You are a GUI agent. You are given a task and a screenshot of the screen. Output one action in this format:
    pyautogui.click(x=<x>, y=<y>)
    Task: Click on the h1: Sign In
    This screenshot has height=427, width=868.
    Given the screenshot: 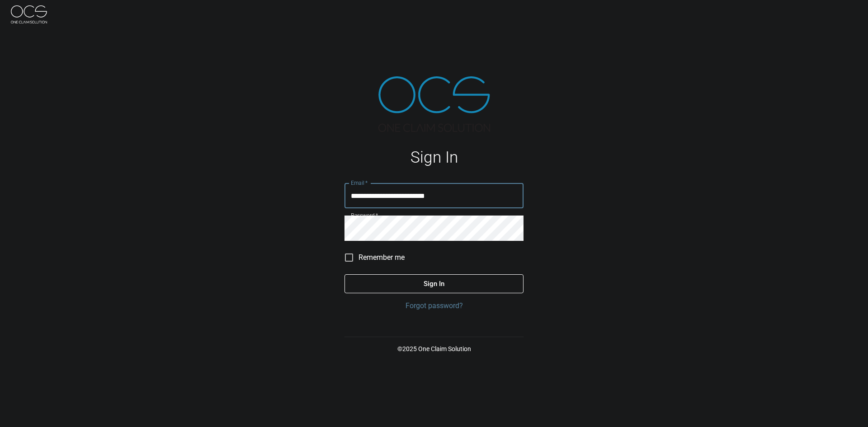 What is the action you would take?
    pyautogui.click(x=434, y=157)
    